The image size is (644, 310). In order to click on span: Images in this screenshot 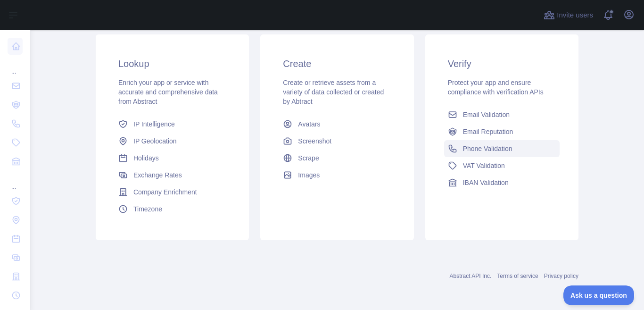, I will do `click(309, 175)`.